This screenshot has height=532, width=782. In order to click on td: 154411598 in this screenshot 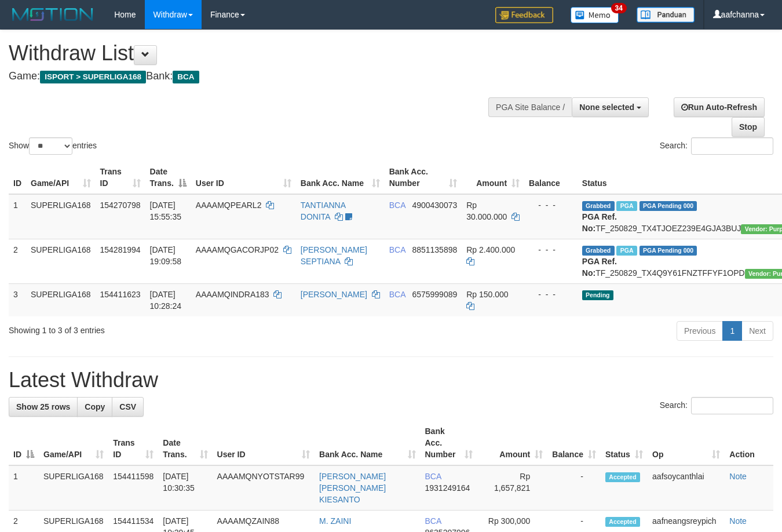, I will do `click(133, 488)`.